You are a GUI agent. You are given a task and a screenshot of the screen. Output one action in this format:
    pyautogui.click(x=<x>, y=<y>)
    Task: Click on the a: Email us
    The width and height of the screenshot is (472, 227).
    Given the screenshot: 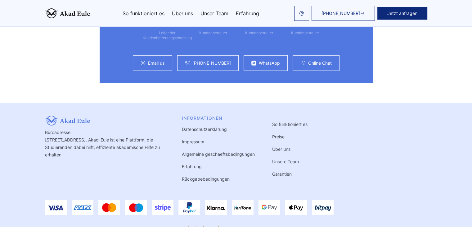 What is the action you would take?
    pyautogui.click(x=156, y=63)
    